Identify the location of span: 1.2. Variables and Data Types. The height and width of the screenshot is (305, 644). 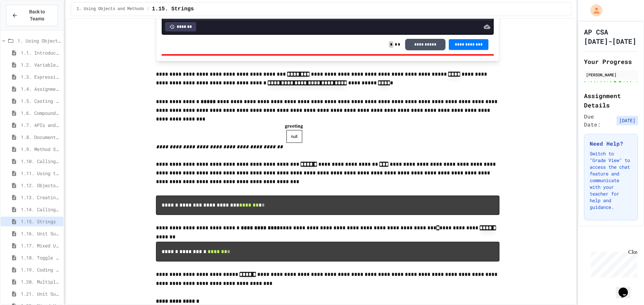
(40, 64).